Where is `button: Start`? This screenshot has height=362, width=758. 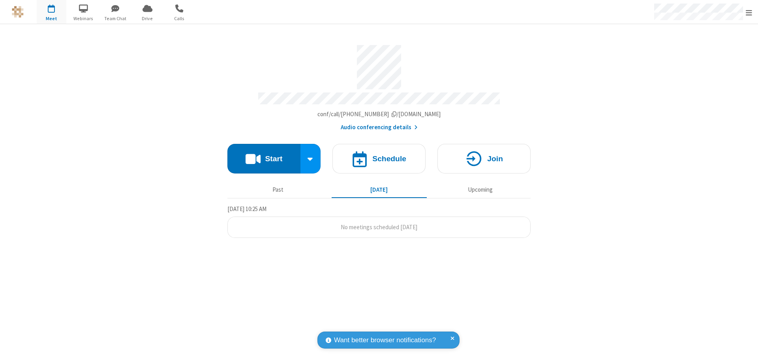 button: Start is located at coordinates (264, 158).